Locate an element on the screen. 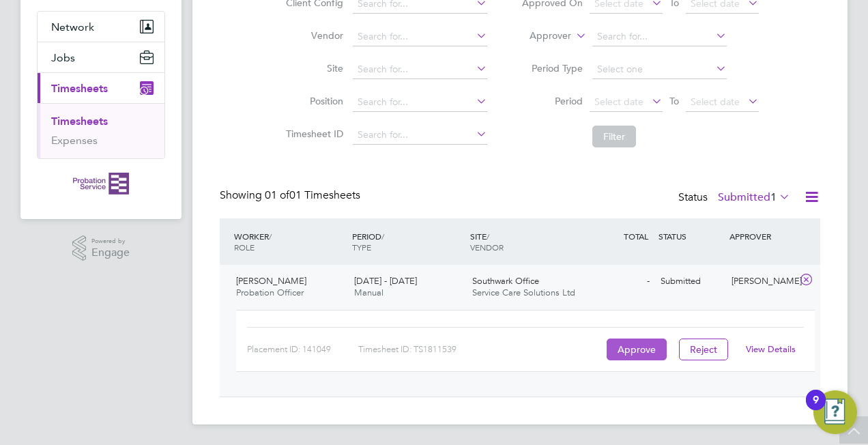 This screenshot has width=868, height=445. span: Powered by is located at coordinates (110, 241).